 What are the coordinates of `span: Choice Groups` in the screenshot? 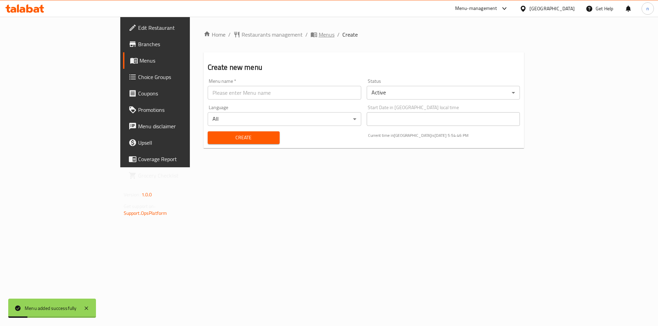 It's located at (181, 77).